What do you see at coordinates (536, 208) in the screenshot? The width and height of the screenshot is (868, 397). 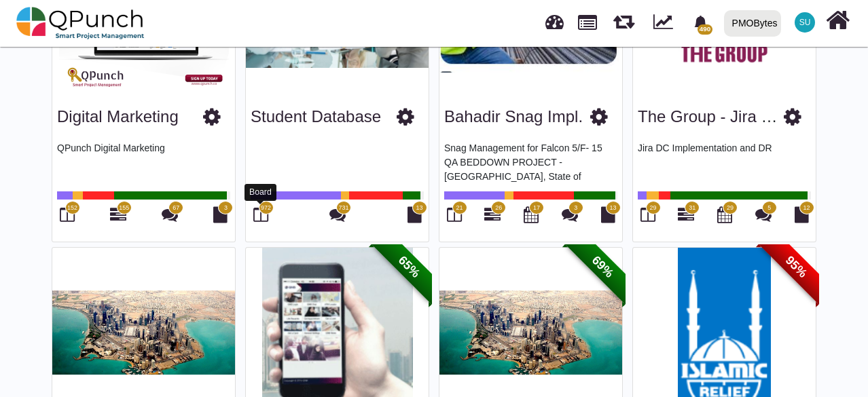 I see `span: 17` at bounding box center [536, 208].